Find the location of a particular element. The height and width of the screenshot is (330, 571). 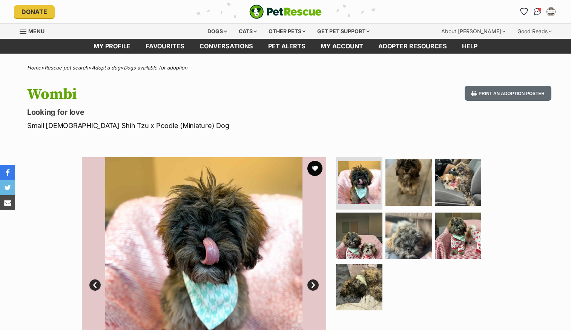

p: Looking for love is located at coordinates (187, 112).